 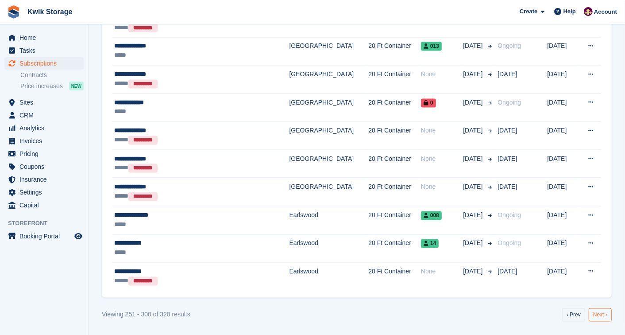 I want to click on a: Kwik Storage, so click(x=50, y=12).